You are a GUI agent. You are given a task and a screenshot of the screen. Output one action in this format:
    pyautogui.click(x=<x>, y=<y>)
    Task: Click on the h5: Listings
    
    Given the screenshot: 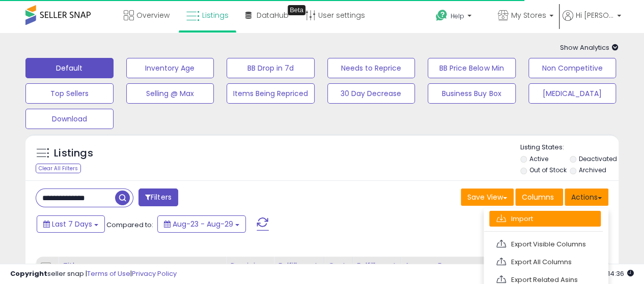 What is the action you would take?
    pyautogui.click(x=74, y=154)
    